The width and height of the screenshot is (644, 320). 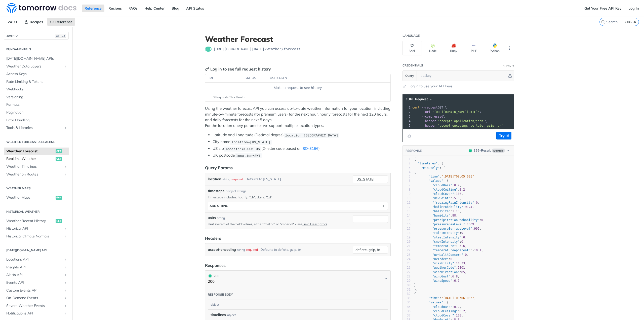 I want to click on span: 1009, so click(x=471, y=225).